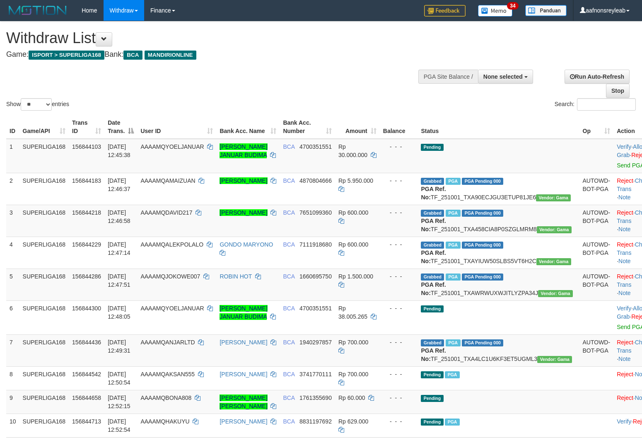  I want to click on a: Run Auto-Refresh, so click(597, 77).